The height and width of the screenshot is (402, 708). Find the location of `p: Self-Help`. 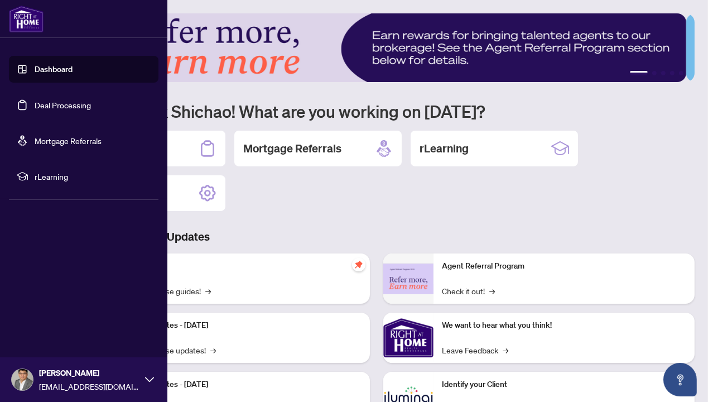

p: Self-Help is located at coordinates (239, 266).